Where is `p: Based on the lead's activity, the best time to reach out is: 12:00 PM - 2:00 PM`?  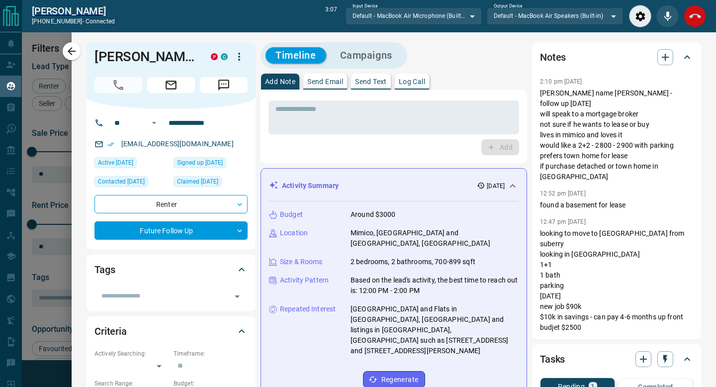 p: Based on the lead's activity, the best time to reach out is: 12:00 PM - 2:00 PM is located at coordinates (435, 285).